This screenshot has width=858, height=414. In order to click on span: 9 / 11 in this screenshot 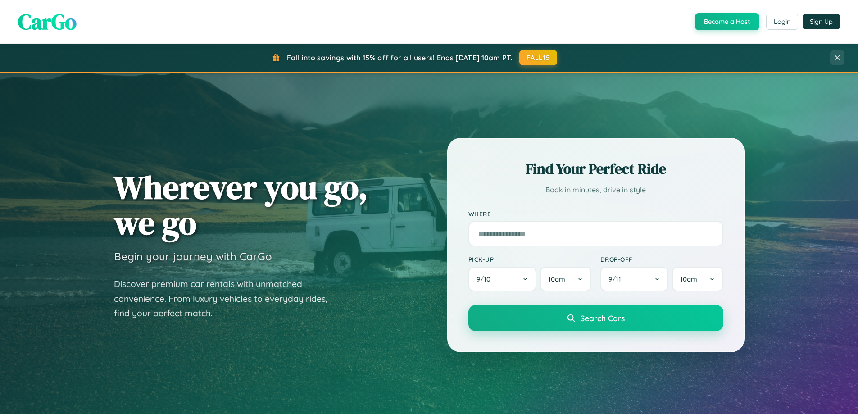, I will do `click(617, 279)`.